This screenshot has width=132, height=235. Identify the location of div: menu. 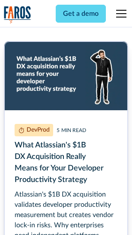
(119, 14).